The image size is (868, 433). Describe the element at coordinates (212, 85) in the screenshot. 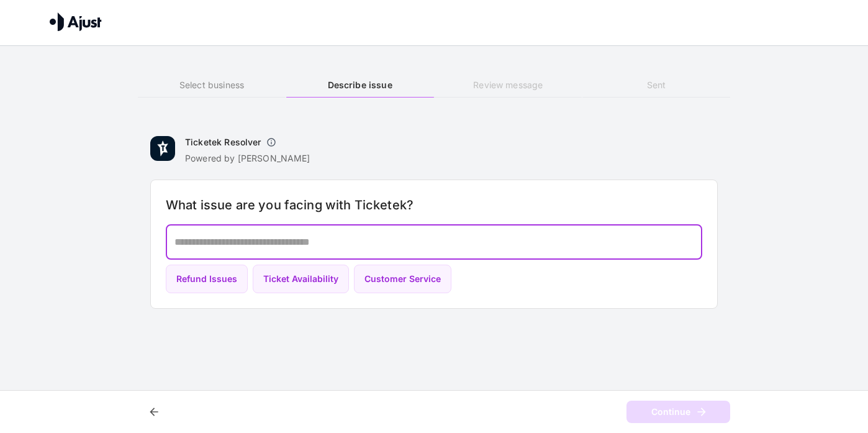

I see `h6: Select business` at that location.